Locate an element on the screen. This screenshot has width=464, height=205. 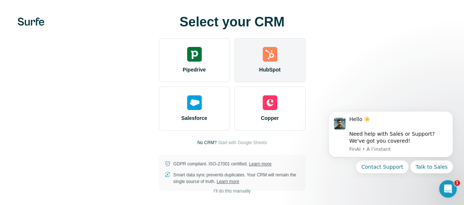
img: Profile image for FinAI is located at coordinates (22, 18).